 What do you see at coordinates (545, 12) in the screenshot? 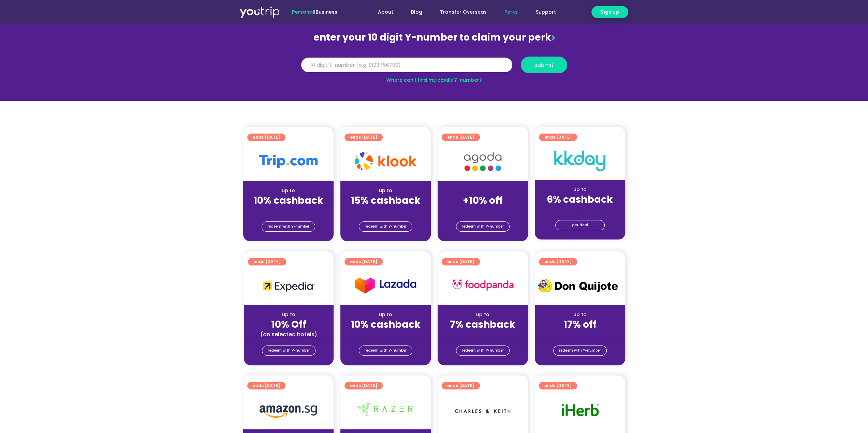
I see `a: Support` at bounding box center [545, 12].